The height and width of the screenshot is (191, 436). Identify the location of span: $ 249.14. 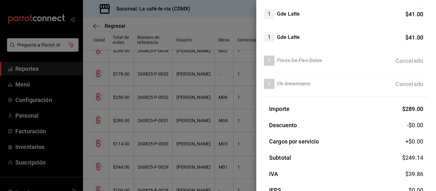
(413, 158).